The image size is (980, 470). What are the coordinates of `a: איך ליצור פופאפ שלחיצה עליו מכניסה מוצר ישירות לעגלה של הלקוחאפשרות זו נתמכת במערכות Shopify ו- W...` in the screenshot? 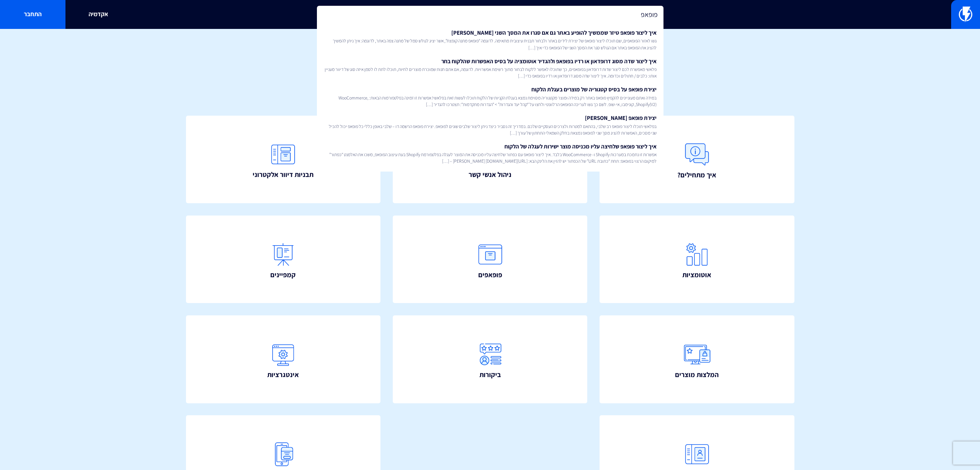 It's located at (490, 154).